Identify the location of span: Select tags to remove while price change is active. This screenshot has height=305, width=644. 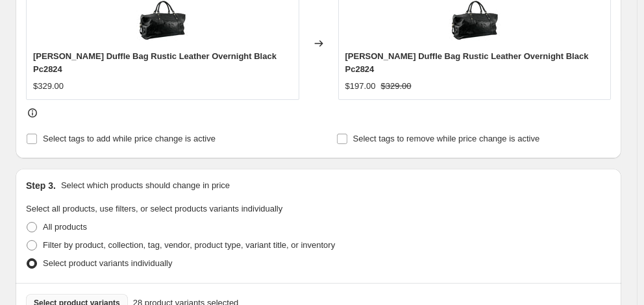
(446, 138).